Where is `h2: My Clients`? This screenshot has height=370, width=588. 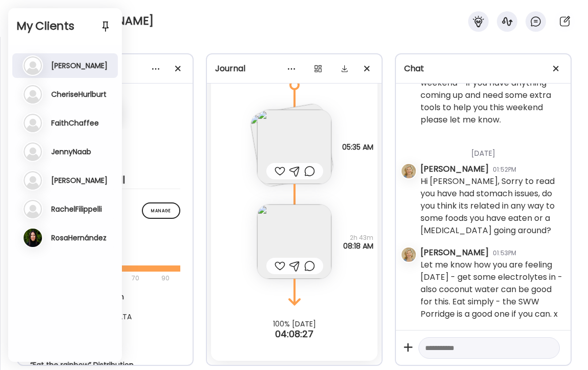
h2: My Clients is located at coordinates (65, 26).